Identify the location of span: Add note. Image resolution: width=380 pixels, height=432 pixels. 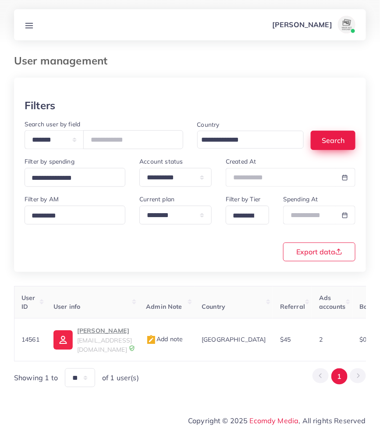
(164, 339).